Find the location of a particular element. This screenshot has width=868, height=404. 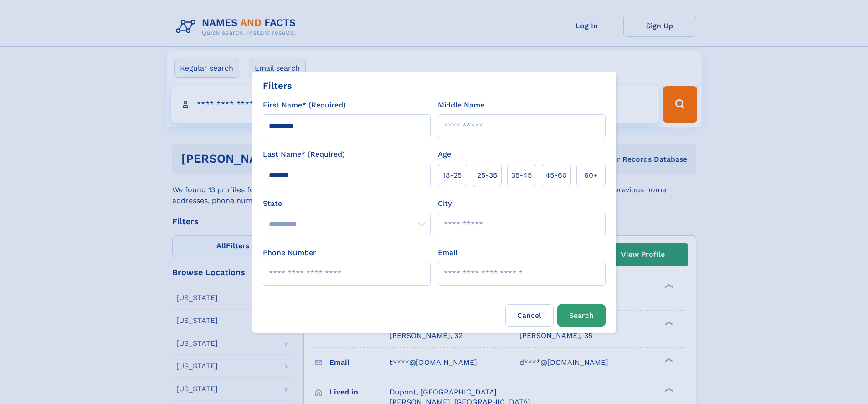

label: Age is located at coordinates (445, 154).